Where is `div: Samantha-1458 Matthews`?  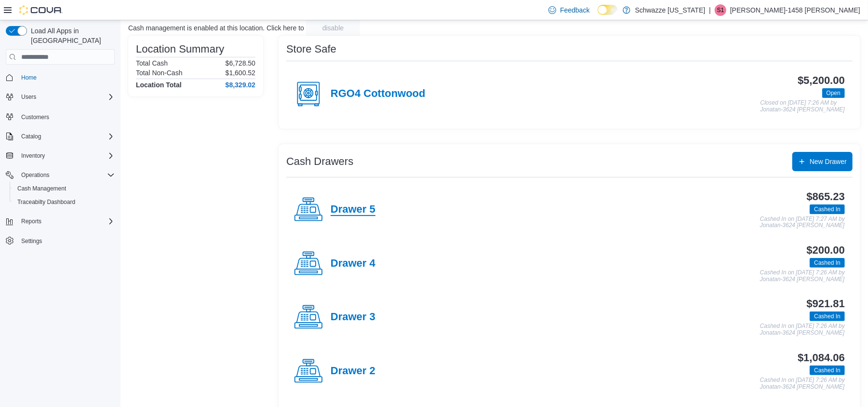
div: Samantha-1458 Matthews is located at coordinates (720, 10).